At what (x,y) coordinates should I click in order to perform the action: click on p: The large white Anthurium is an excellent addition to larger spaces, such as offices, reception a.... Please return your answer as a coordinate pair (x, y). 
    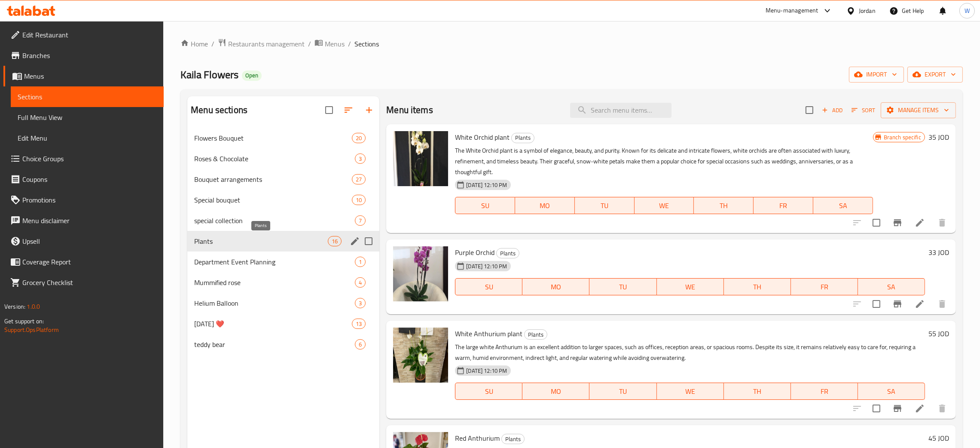
    Looking at the image, I should click on (690, 352).